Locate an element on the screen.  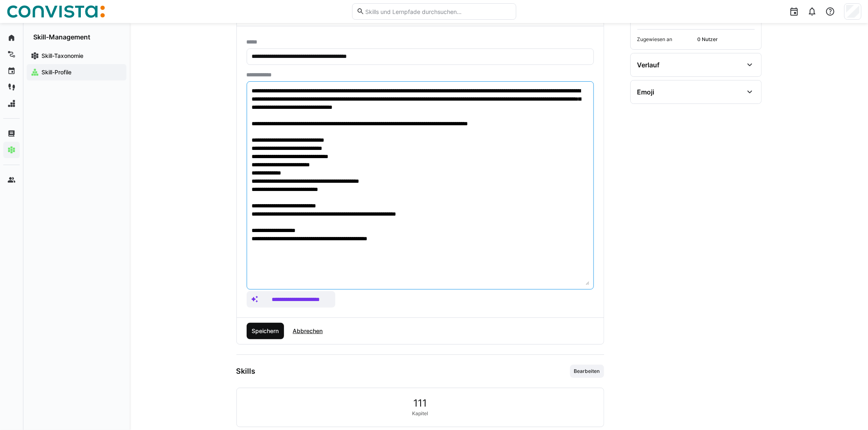
button: Abbrechen is located at coordinates (308, 331).